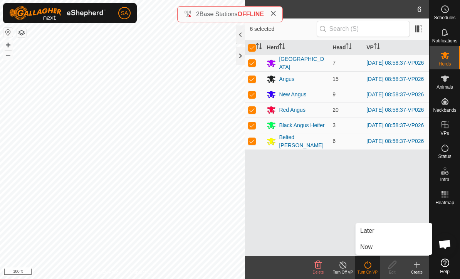 The width and height of the screenshot is (460, 279). Describe the element at coordinates (8, 32) in the screenshot. I see `button: Reset Map` at that location.